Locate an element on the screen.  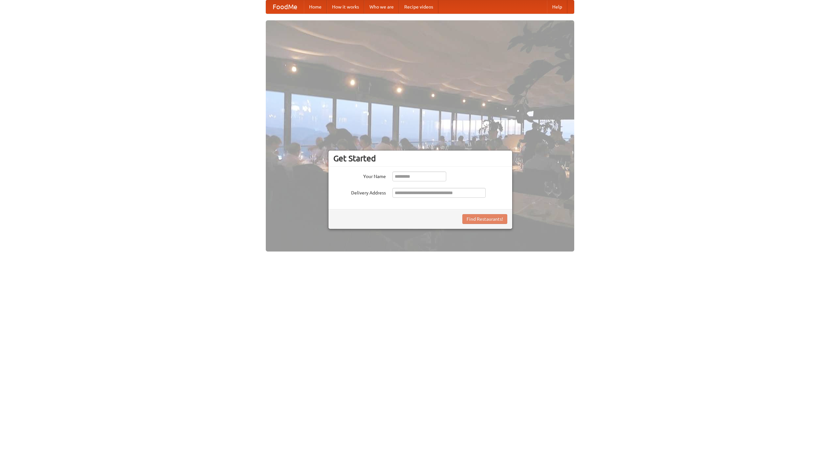
a: Who we are is located at coordinates (382, 7).